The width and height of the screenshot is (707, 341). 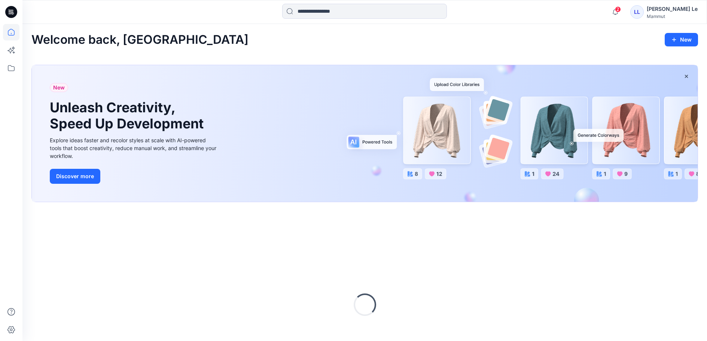 What do you see at coordinates (681, 40) in the screenshot?
I see `button: New` at bounding box center [681, 40].